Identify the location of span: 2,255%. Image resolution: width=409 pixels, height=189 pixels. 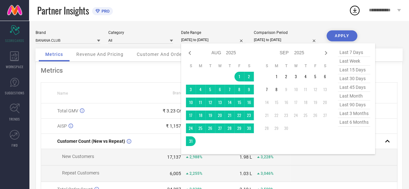
(196, 174).